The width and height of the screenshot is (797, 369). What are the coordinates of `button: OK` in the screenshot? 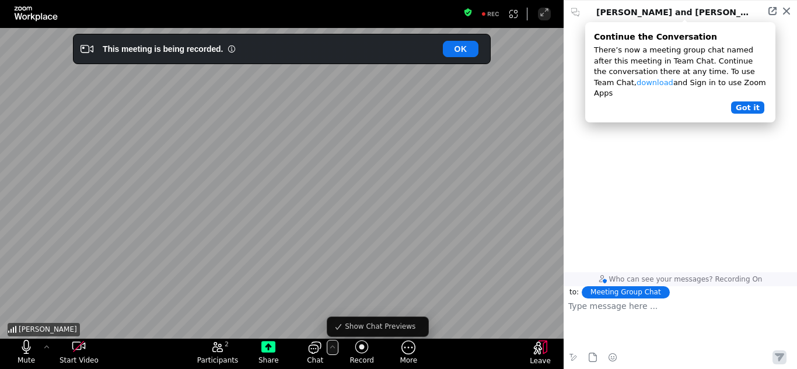 It's located at (460, 49).